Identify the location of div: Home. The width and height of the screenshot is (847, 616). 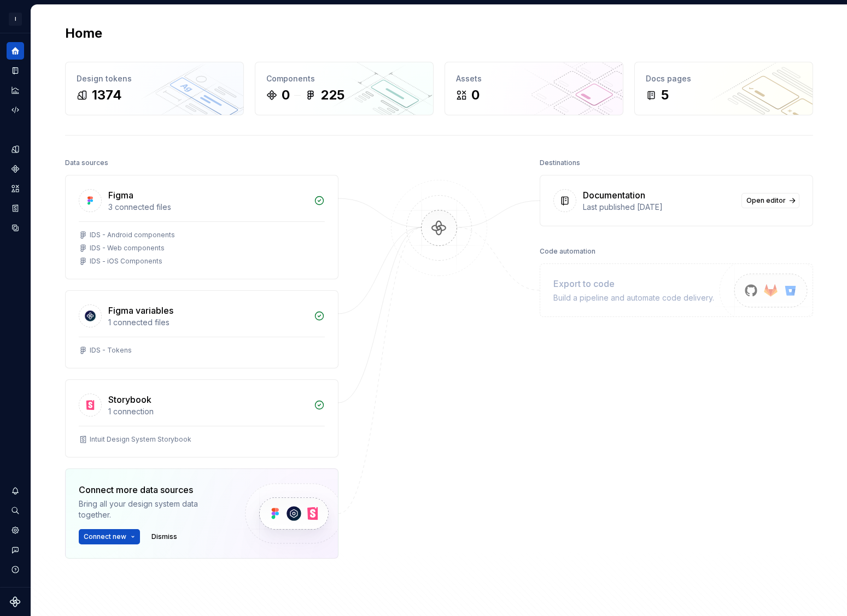
(15, 51).